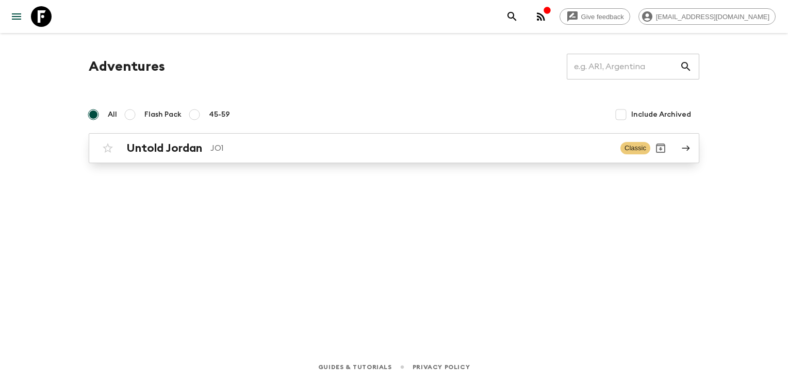 This screenshot has height=381, width=788. What do you see at coordinates (635, 148) in the screenshot?
I see `span: Classic` at bounding box center [635, 148].